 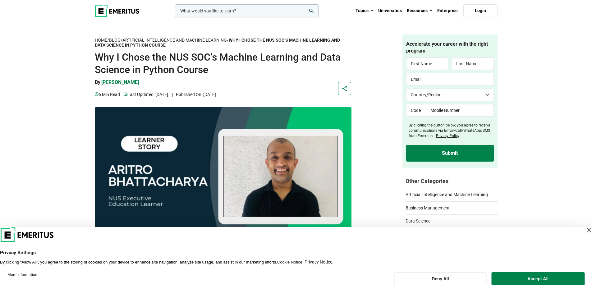 What do you see at coordinates (452, 220) in the screenshot?
I see `a: Data Science` at bounding box center [452, 220].